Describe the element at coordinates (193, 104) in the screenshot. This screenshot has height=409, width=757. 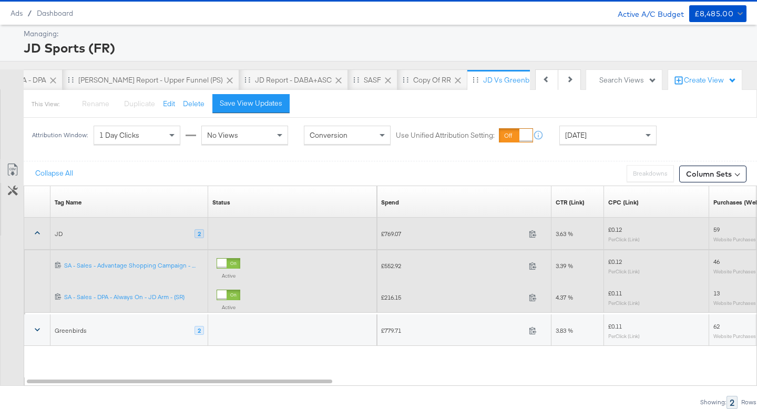
I see `button: Delete` at that location.